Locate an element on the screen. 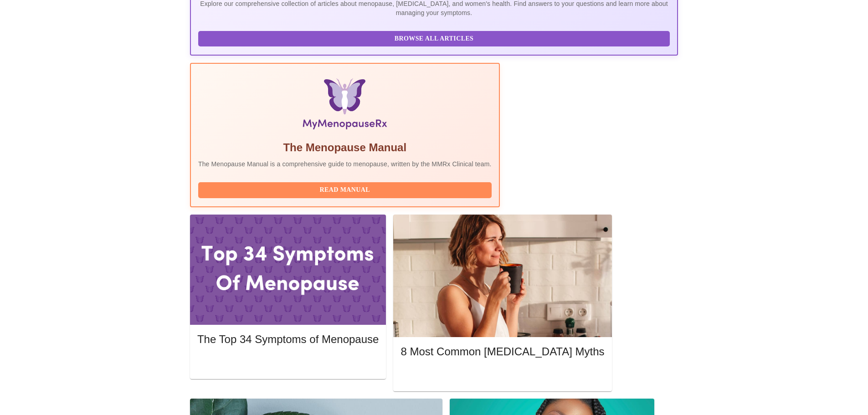 The image size is (868, 415). button: Browse All Articles is located at coordinates (434, 39).